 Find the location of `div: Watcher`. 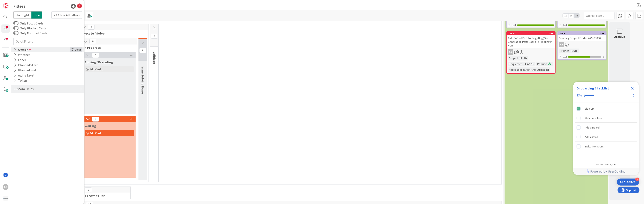

div: Watcher is located at coordinates (22, 55).